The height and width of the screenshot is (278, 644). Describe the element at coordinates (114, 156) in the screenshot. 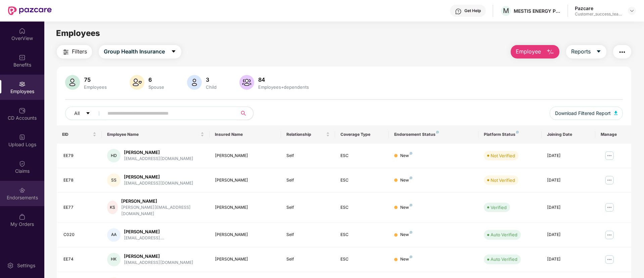

I see `div: HD` at that location.